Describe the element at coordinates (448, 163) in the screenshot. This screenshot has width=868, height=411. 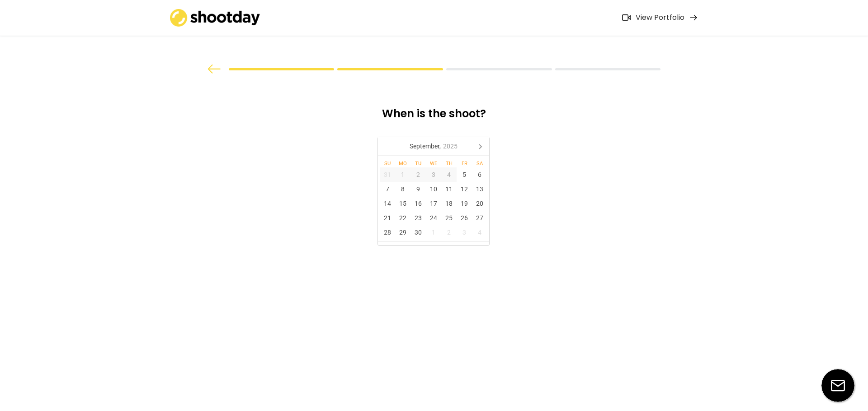
I see `div: Th` at that location.